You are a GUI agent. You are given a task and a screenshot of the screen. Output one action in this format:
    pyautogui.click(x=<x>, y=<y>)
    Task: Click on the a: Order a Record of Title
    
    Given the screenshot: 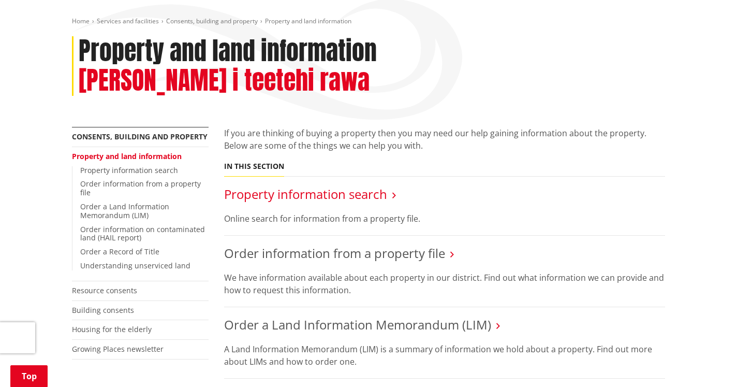 What is the action you would take?
    pyautogui.click(x=120, y=251)
    